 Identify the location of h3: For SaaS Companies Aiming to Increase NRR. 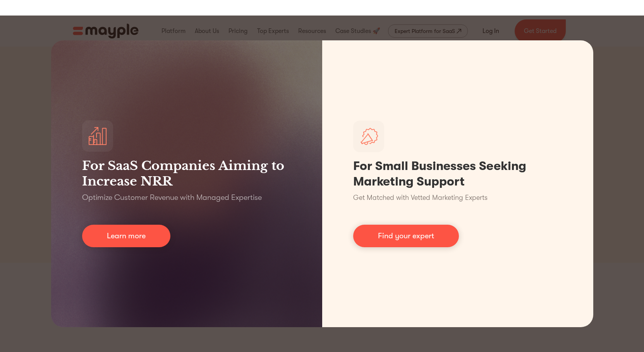
(187, 173).